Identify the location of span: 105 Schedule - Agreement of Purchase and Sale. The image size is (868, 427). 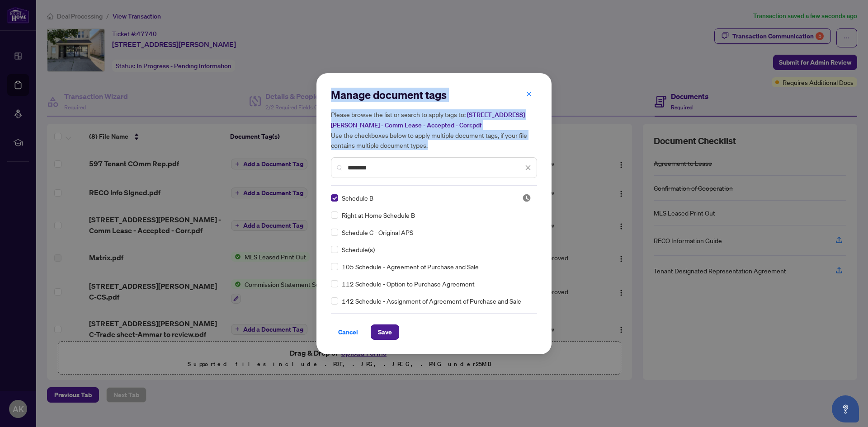
(410, 266).